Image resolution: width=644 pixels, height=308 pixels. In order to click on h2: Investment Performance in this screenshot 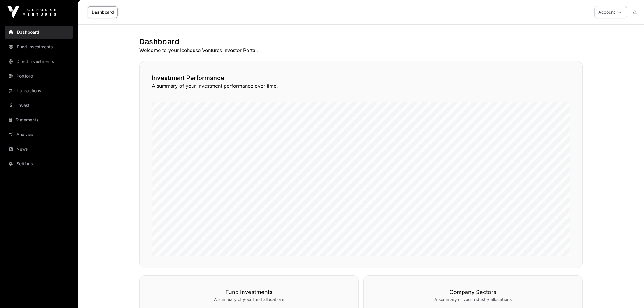, I will do `click(361, 78)`.